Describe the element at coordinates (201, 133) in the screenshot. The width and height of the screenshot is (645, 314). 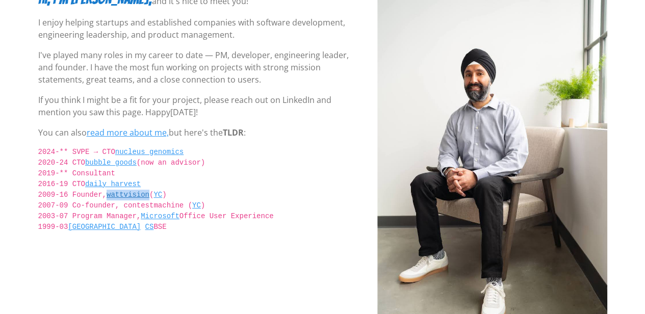
I see `p: You can also but here's the :` at that location.